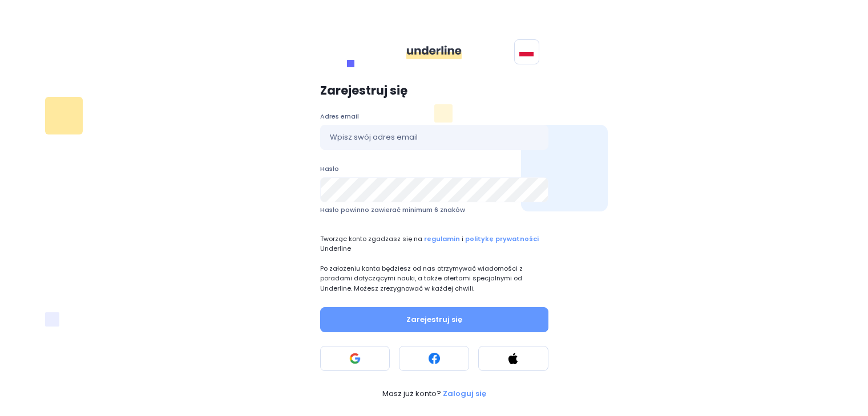 The image size is (868, 416). Describe the element at coordinates (434, 52) in the screenshot. I see `img: ddgMu+Zv+CXDCfumCWfsmuPlDdRfDDxAd9LAAAAAAElFTkSuQmCC` at that location.